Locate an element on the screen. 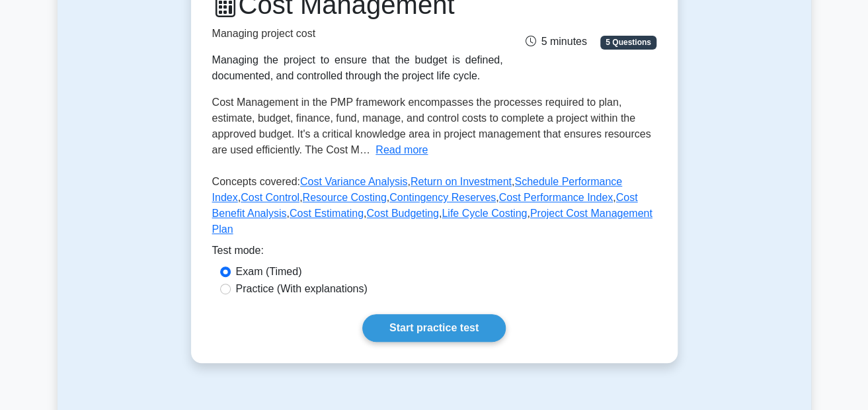 The image size is (868, 410). p: Concepts covered: , , , , , , , , , , , is located at coordinates (434, 208).